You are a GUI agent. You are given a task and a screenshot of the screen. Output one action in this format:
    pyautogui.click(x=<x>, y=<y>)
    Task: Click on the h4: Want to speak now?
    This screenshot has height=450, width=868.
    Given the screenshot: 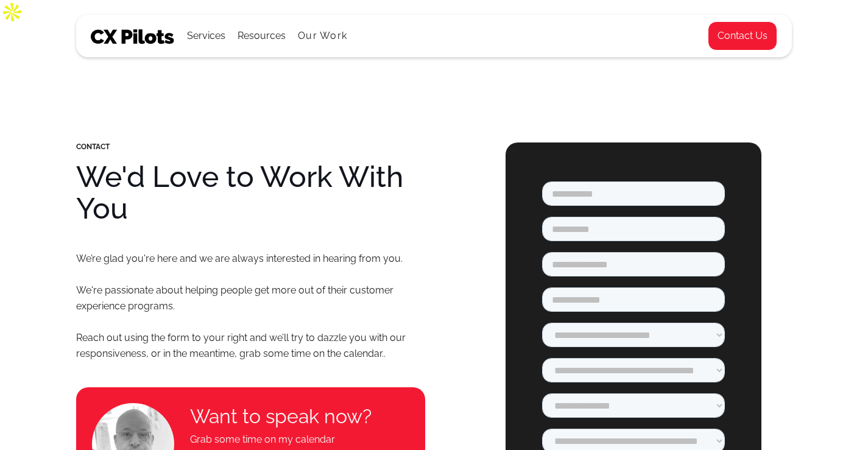 What is the action you would take?
    pyautogui.click(x=281, y=416)
    